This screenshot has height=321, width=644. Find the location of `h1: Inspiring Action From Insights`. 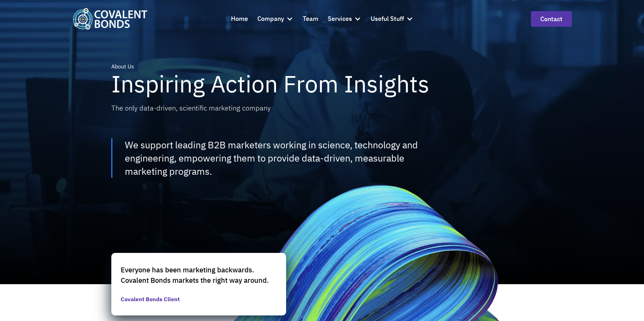

h1: Inspiring Action From Insights is located at coordinates (270, 84).